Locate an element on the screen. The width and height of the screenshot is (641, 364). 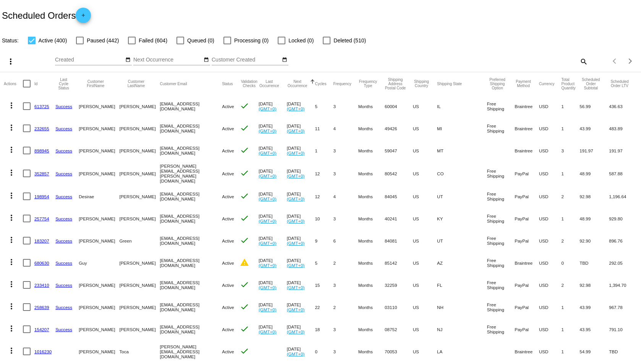
mat-cell: 5 is located at coordinates (324, 262).